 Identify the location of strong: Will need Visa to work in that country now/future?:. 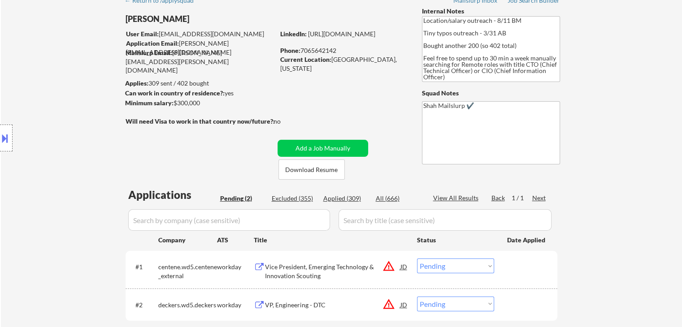
(200, 121).